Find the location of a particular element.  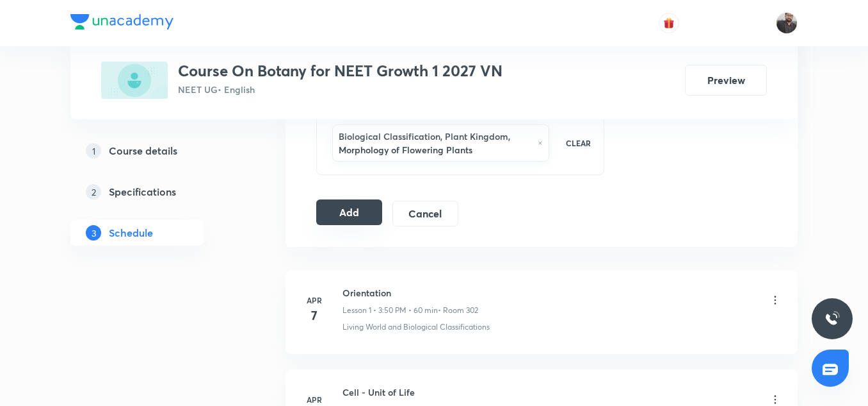

img: ttu is located at coordinates (833, 319).